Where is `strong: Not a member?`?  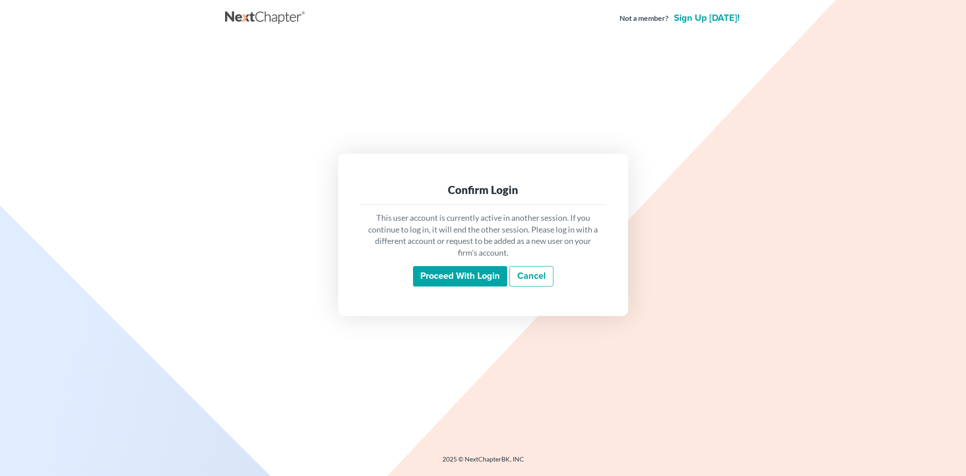
strong: Not a member? is located at coordinates (644, 18).